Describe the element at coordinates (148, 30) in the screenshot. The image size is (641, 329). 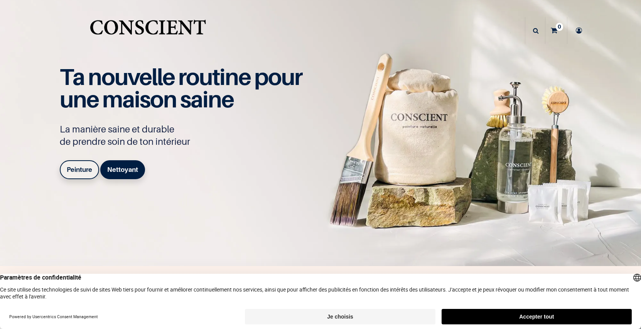
I see `img: Conscient` at that location.